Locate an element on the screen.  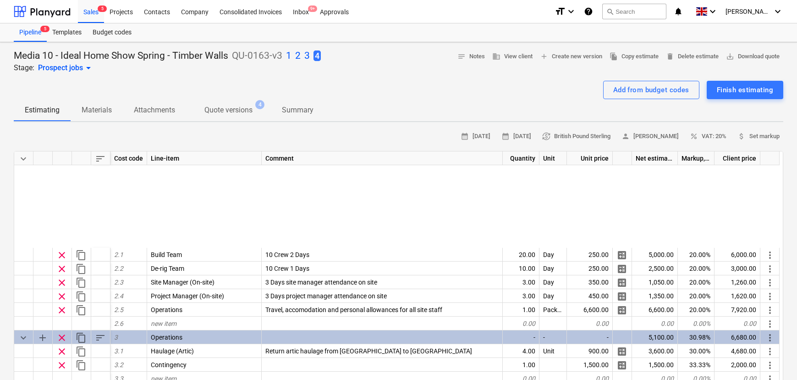
span: Create new version is located at coordinates (571, 56).